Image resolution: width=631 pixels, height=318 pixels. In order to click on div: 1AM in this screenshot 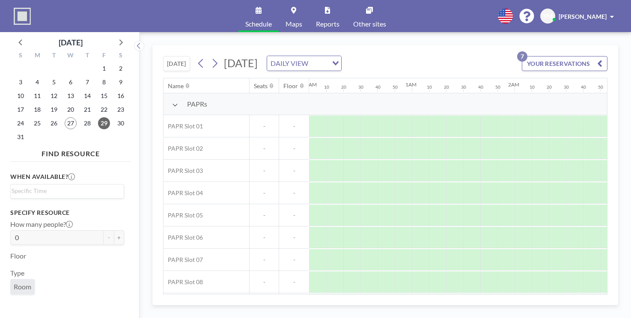, I will do `click(411, 84)`.